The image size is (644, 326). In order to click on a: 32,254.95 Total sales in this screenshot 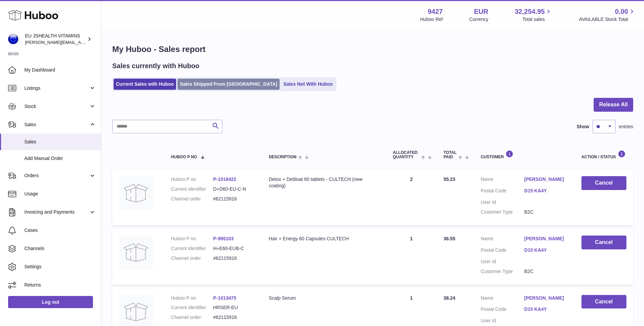, I will do `click(534, 15)`.